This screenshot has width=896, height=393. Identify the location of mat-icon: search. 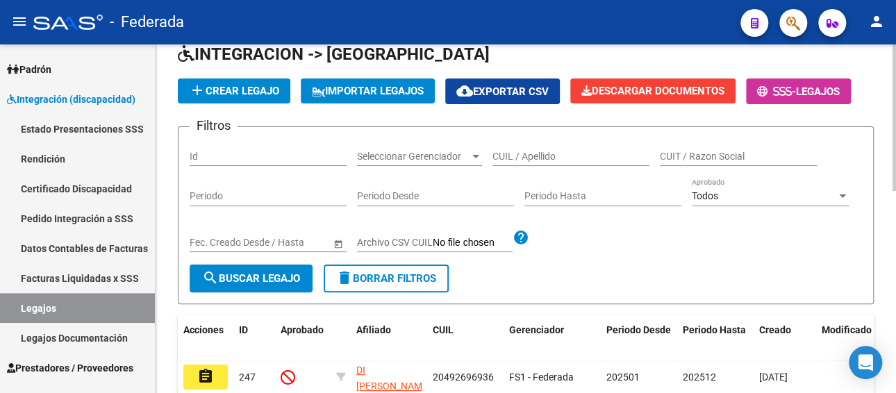
(210, 278).